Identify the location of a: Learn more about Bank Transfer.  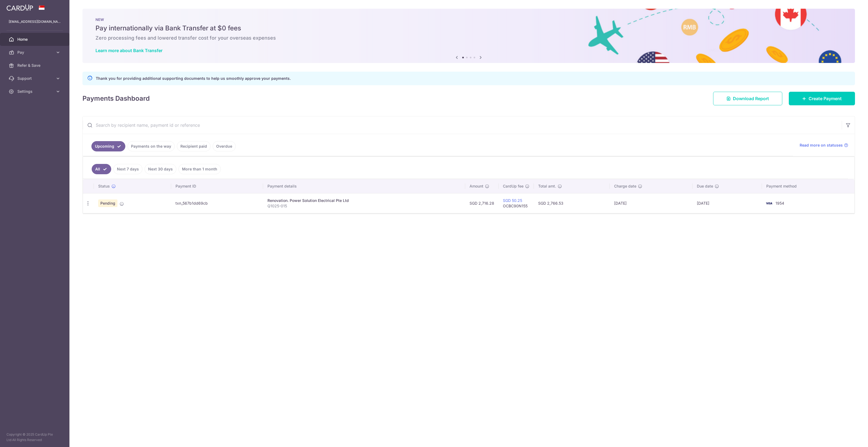
(129, 51).